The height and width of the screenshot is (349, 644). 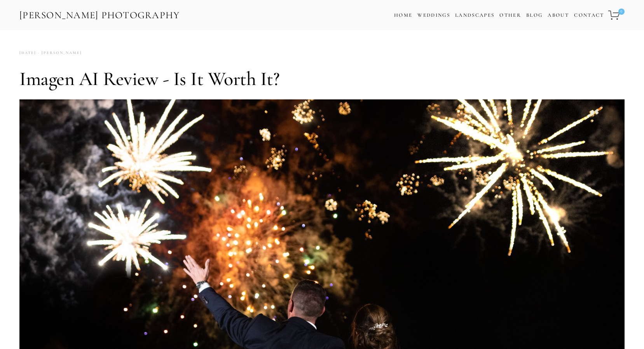 What do you see at coordinates (474, 15) in the screenshot?
I see `a: Landscapes` at bounding box center [474, 15].